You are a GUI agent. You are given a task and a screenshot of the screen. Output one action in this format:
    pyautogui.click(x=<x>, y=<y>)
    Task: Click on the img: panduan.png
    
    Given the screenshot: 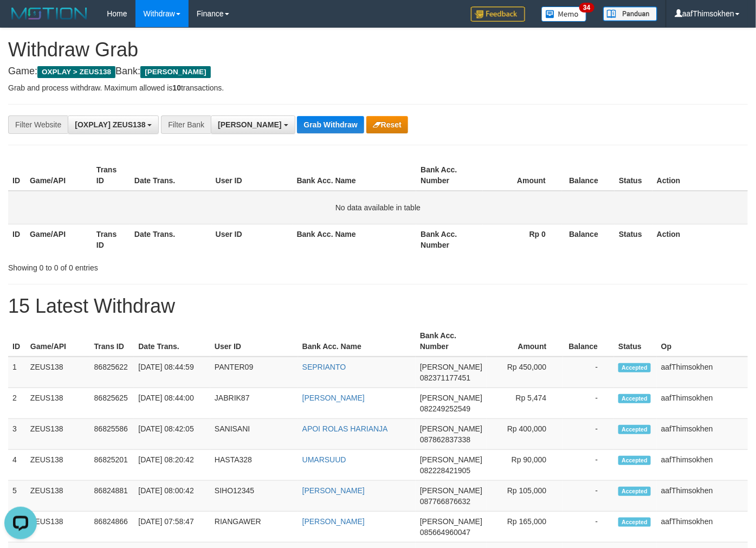 What is the action you would take?
    pyautogui.click(x=630, y=14)
    